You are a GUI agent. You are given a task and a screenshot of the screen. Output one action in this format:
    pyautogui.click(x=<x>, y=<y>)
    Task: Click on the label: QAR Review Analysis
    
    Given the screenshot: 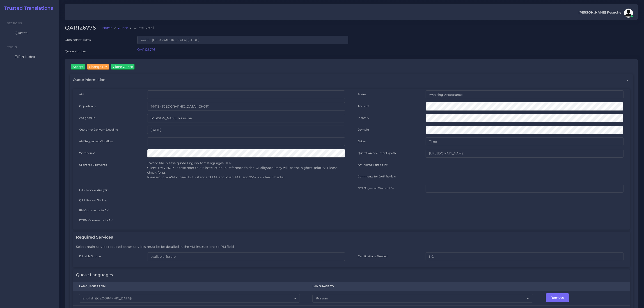 What is the action you would take?
    pyautogui.click(x=94, y=190)
    